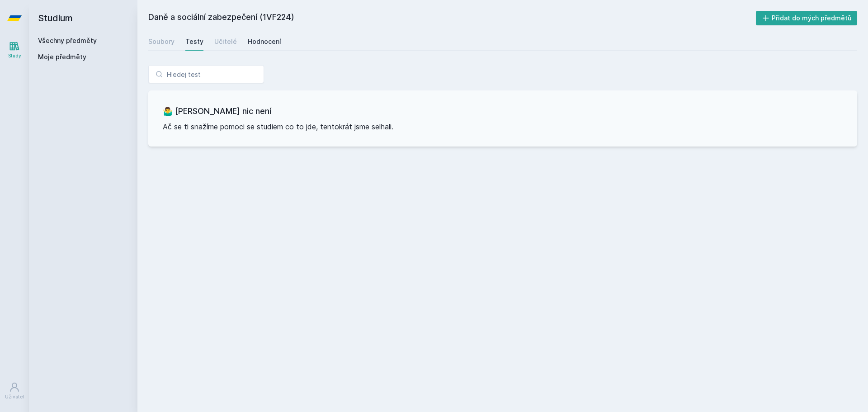 This screenshot has height=412, width=868. I want to click on a: Study, so click(15, 50).